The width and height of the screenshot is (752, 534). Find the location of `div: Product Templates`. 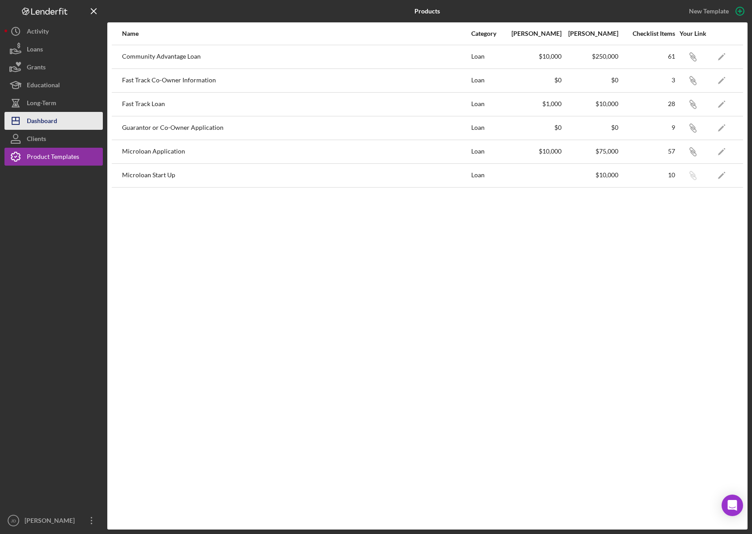

div: Product Templates is located at coordinates (53, 157).